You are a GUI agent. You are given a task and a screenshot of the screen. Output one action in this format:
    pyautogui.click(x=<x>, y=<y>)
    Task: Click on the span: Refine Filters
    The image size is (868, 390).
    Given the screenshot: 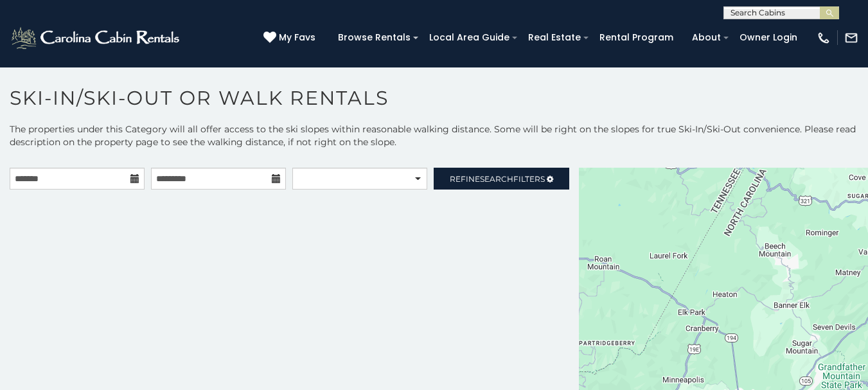 What is the action you would take?
    pyautogui.click(x=497, y=179)
    